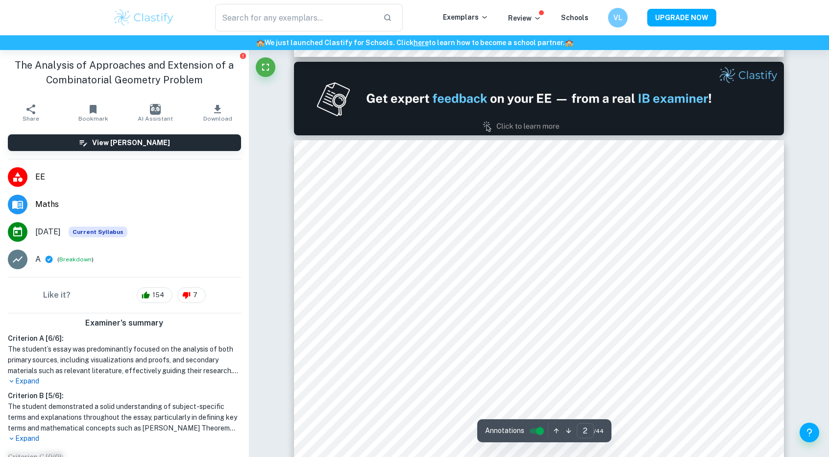 This screenshot has width=829, height=457. Describe the element at coordinates (75, 259) in the screenshot. I see `button: Breakdown` at that location.